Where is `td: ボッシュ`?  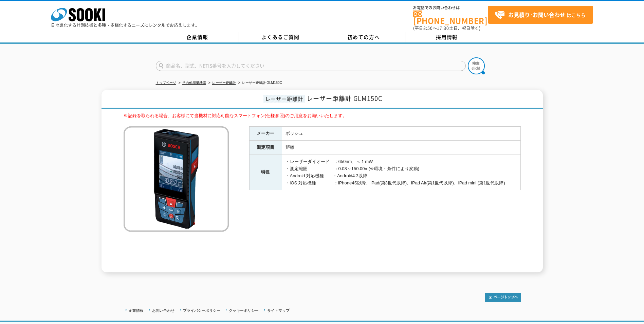
td: ボッシュ is located at coordinates (401, 134).